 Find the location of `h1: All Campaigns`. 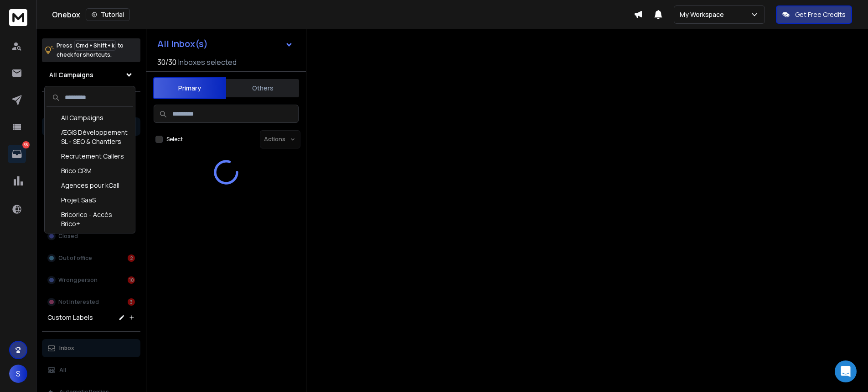

h1: All Campaigns is located at coordinates (71, 75).